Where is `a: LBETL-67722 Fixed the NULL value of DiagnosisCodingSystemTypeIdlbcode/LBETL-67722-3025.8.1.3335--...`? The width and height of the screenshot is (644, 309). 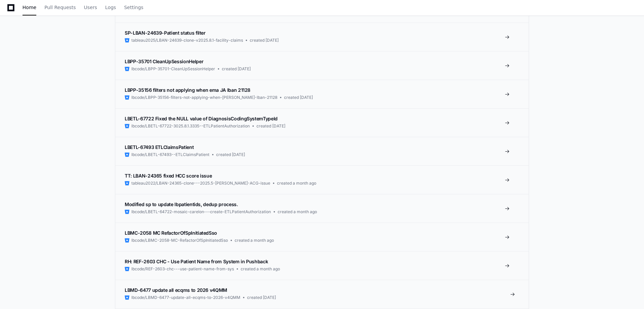 a: LBETL-67722 Fixed the NULL value of DiagnosisCodingSystemTypeIdlbcode/LBETL-67722-3025.8.1.3335--... is located at coordinates (322, 123).